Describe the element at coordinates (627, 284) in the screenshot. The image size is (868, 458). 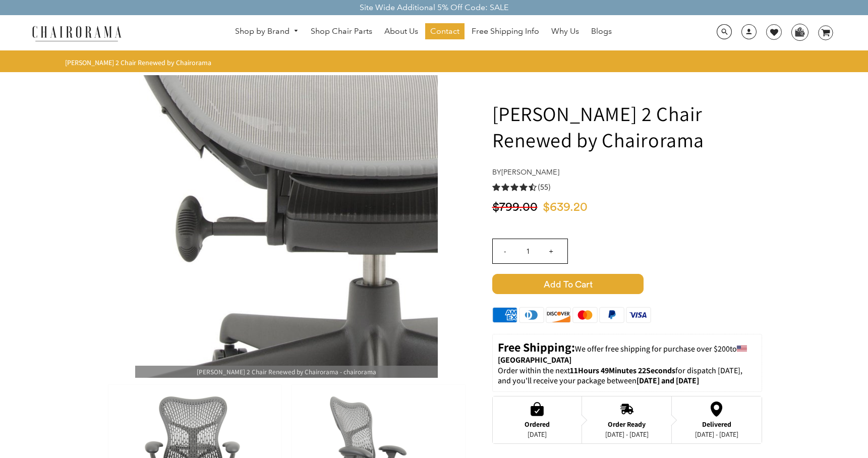
I see `button: Add to Cart` at that location.